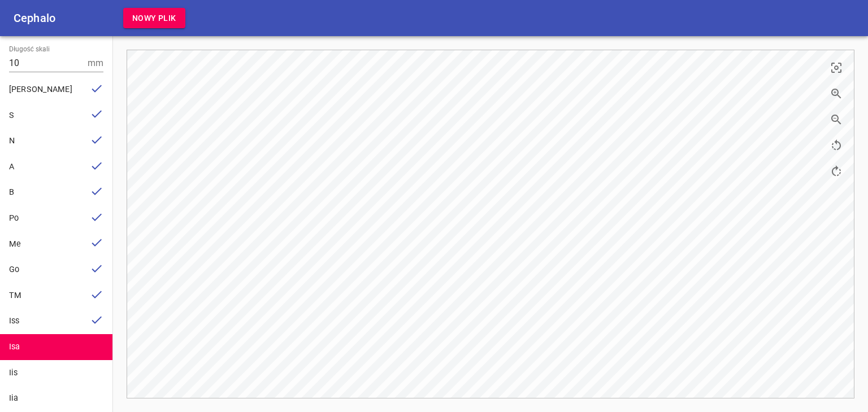 The image size is (868, 412). I want to click on span: Po, so click(14, 218).